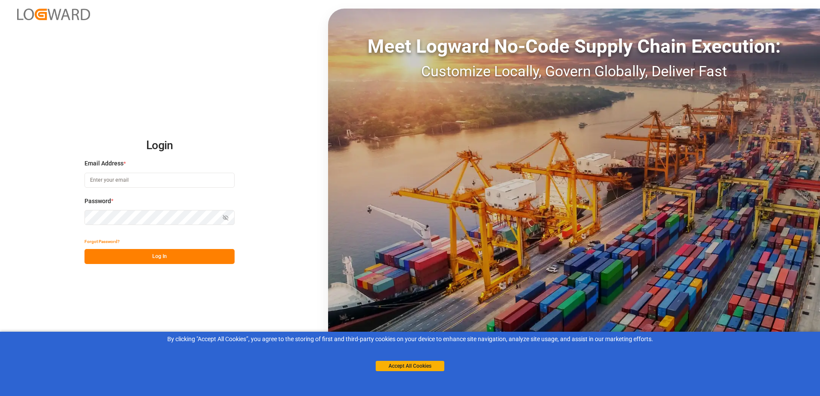  Describe the element at coordinates (159, 180) in the screenshot. I see `input: Enter your email` at that location.